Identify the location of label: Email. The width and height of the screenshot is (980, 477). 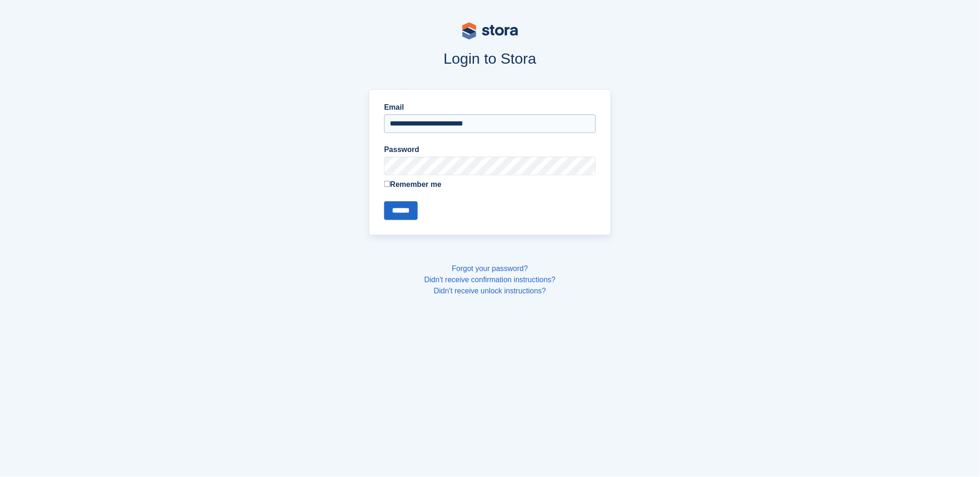
(490, 107).